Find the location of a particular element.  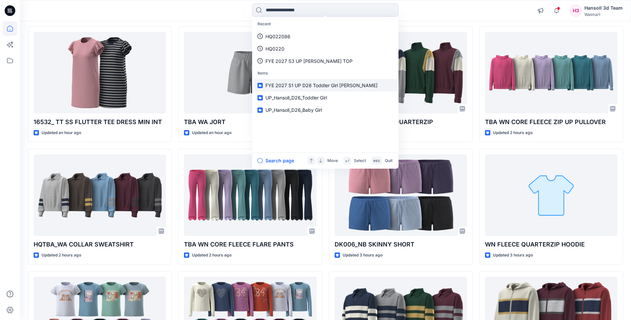

button: Search page is located at coordinates (276, 161).